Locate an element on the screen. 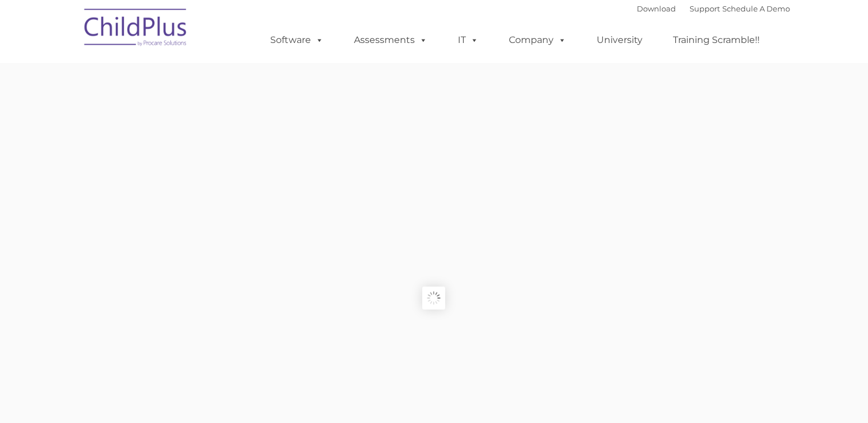  a: Assessments is located at coordinates (391, 40).